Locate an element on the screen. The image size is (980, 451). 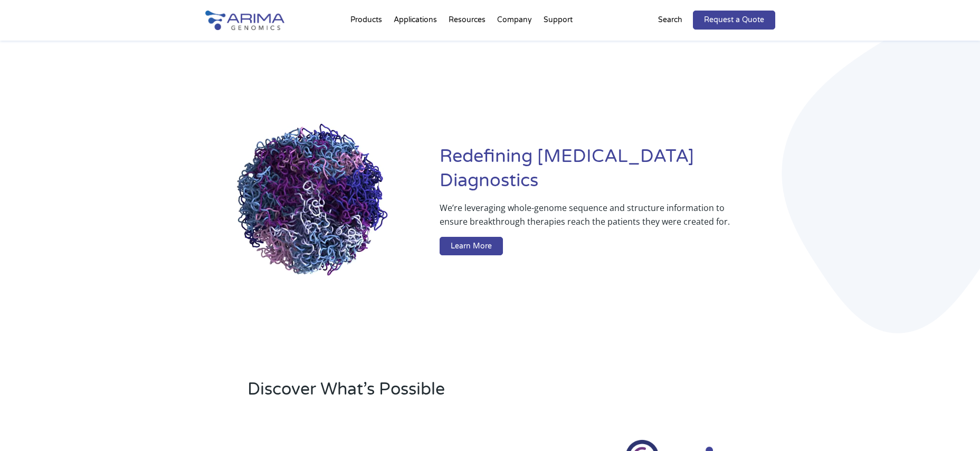
p: Search is located at coordinates (670, 20).